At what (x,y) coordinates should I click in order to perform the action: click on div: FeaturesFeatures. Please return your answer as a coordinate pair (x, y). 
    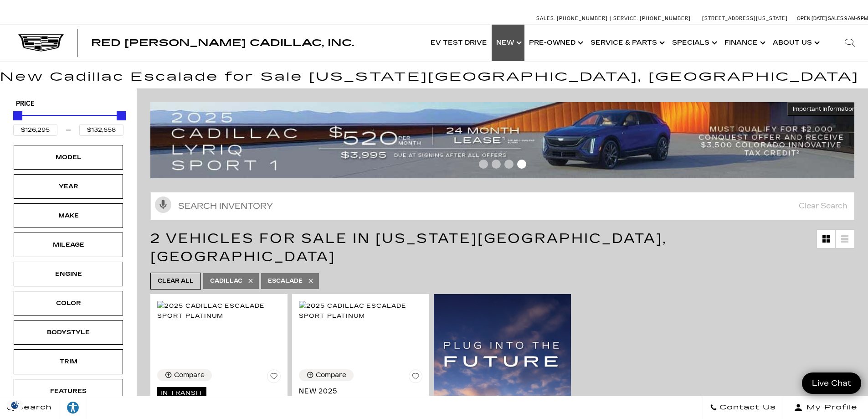
    Looking at the image, I should click on (68, 391).